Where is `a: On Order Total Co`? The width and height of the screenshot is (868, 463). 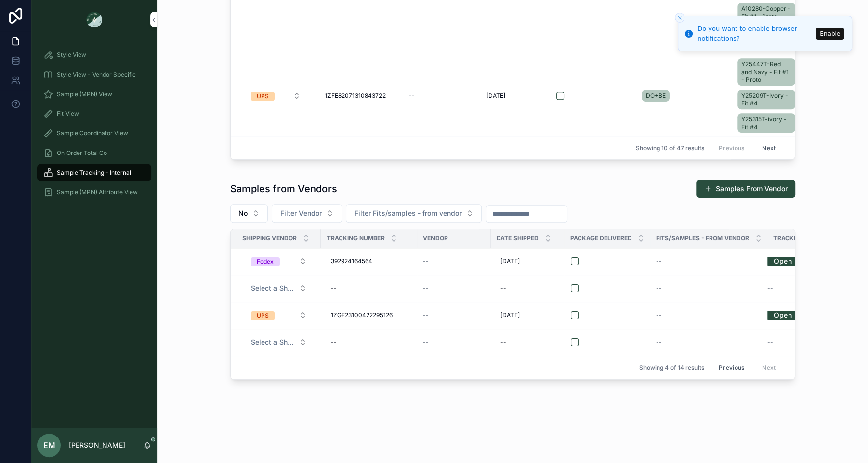
a: On Order Total Co is located at coordinates (94, 153).